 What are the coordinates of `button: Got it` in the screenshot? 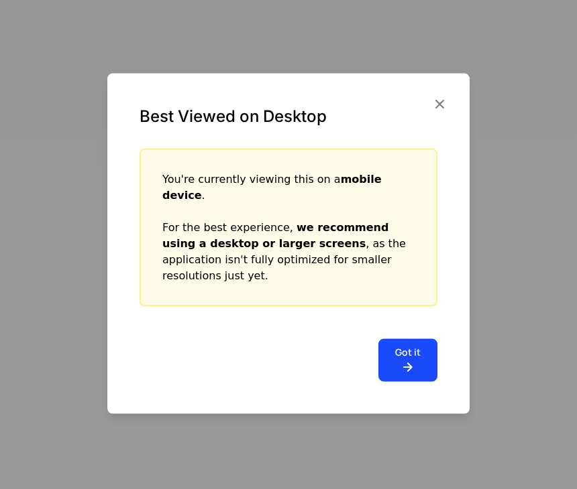 It's located at (408, 361).